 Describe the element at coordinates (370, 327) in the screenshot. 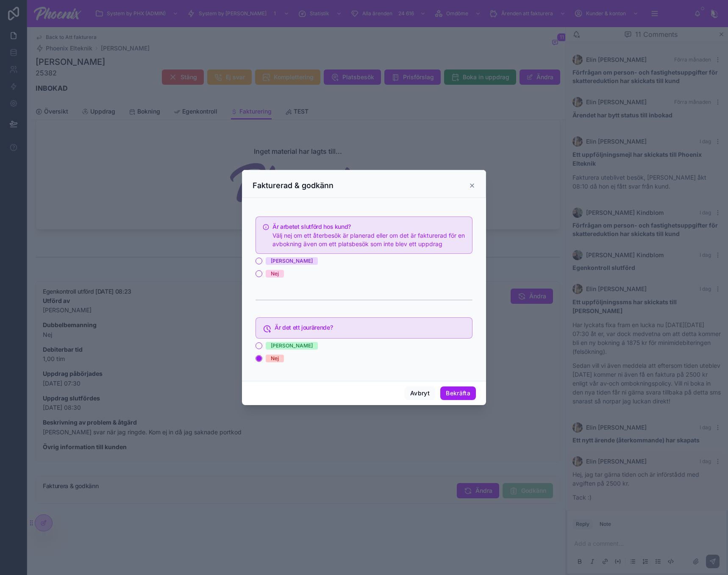

I see `h5: Är det ett jourärende?` at that location.